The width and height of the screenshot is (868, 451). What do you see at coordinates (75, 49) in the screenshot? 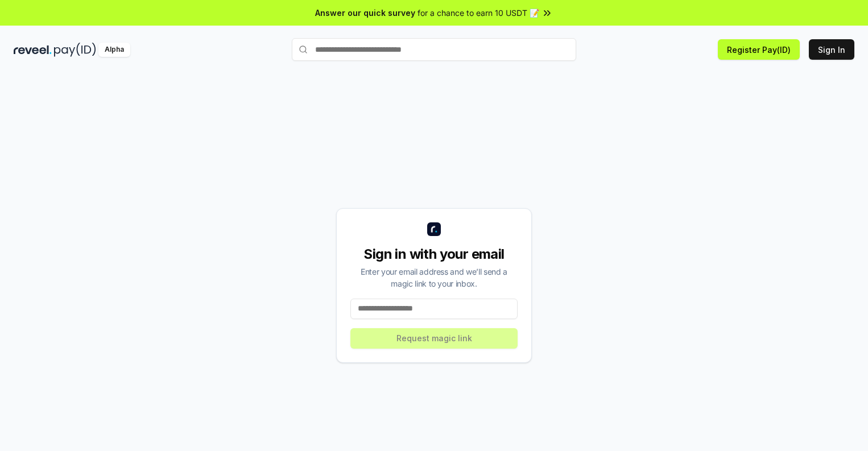
I see `img: pay_id` at bounding box center [75, 49].